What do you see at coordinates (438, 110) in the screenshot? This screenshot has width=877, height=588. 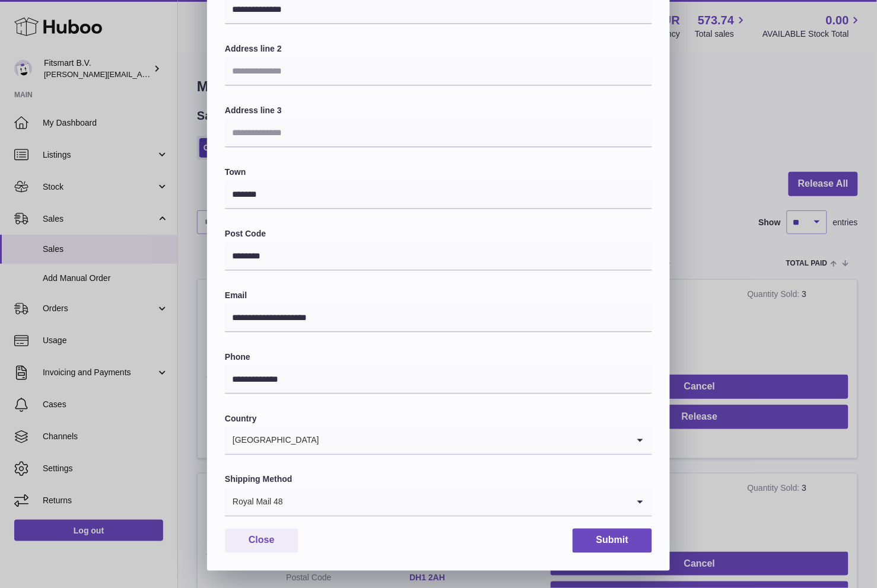 I see `label: Address line 3` at bounding box center [438, 110].